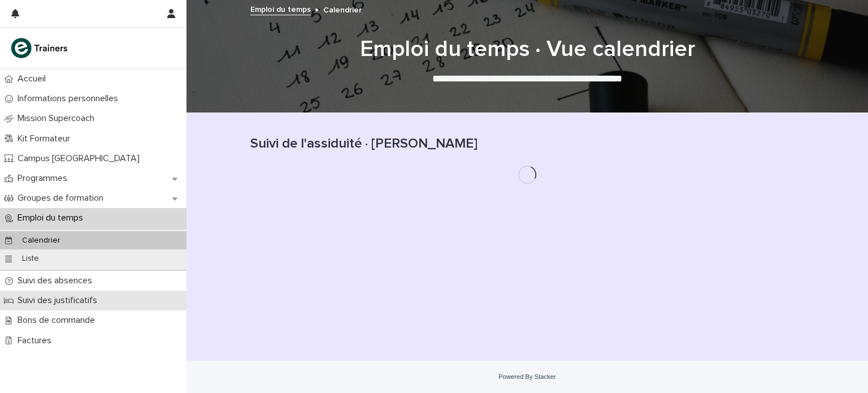  What do you see at coordinates (527, 49) in the screenshot?
I see `h1: Emploi du temps · Vue calendrier` at bounding box center [527, 49].